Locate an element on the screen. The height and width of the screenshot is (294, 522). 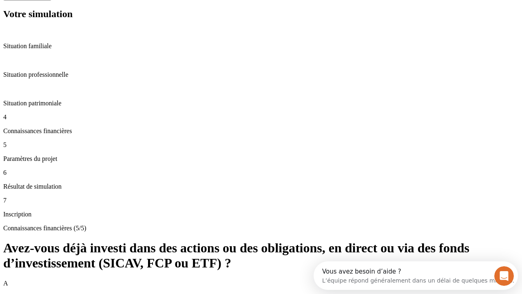
p: 6 is located at coordinates (261, 172).